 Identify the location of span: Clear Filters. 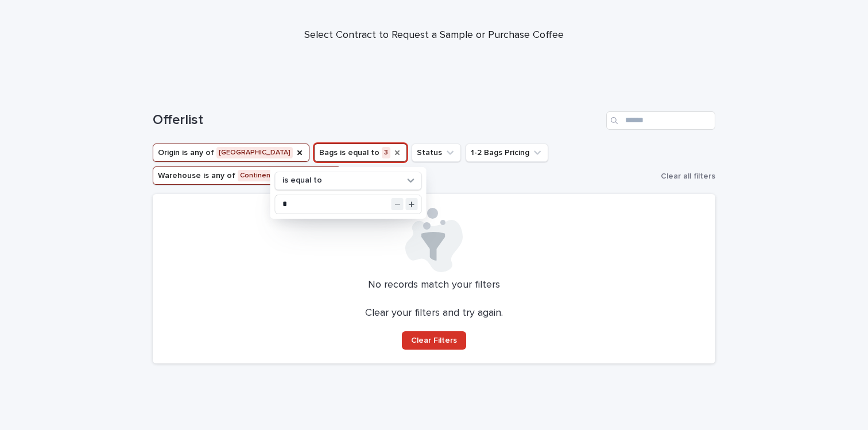
(434, 340).